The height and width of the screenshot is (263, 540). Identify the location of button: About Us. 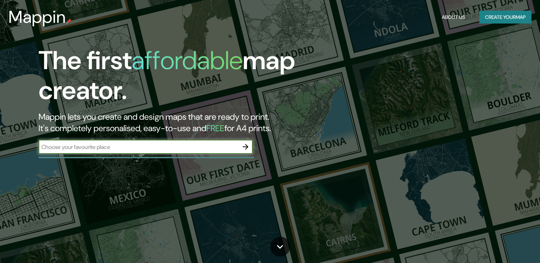
(453, 17).